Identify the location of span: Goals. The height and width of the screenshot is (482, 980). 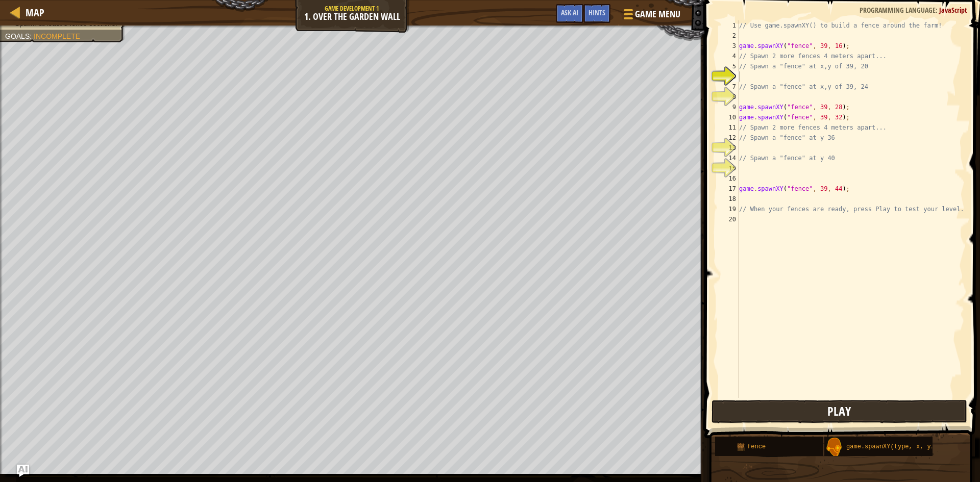
(18, 36).